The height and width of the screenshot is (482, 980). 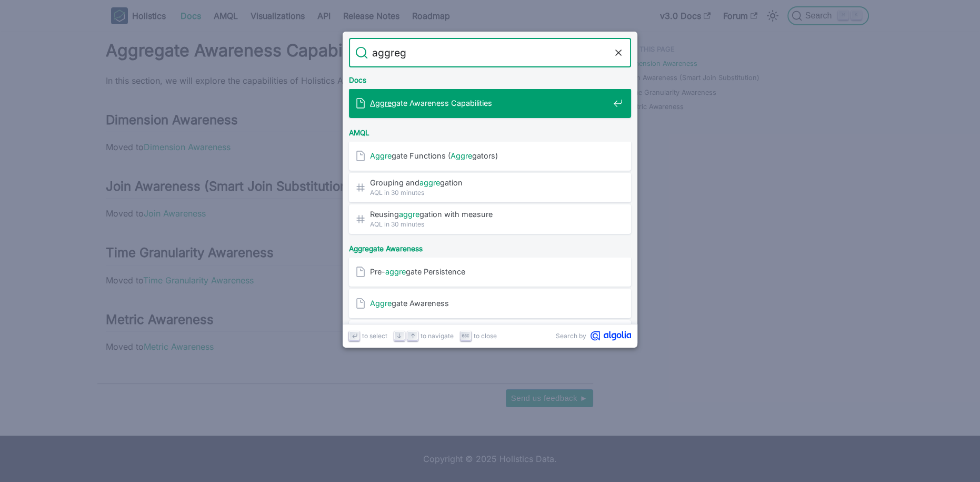 I want to click on a: Aggregate Awareness Capabilities, so click(x=490, y=103).